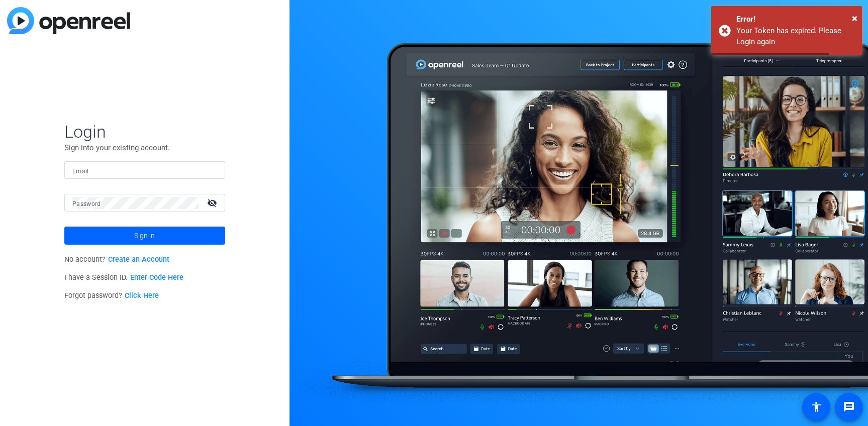  What do you see at coordinates (213, 203) in the screenshot?
I see `mat-icon: visibility_off` at bounding box center [213, 203].